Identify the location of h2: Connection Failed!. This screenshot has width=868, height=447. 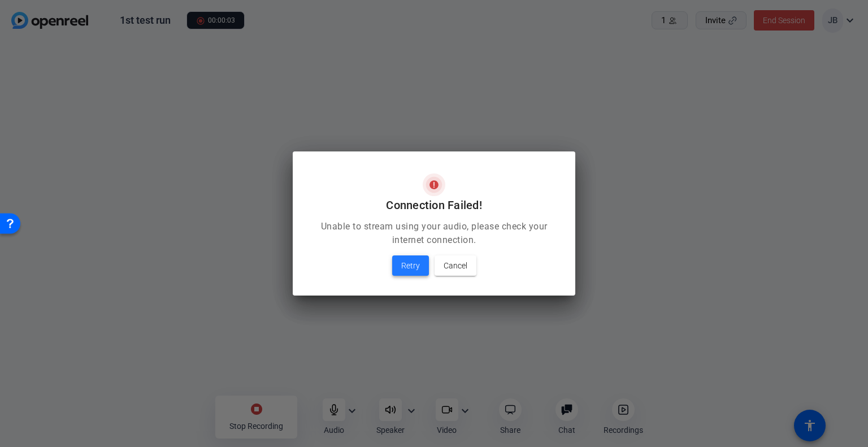
(434, 205).